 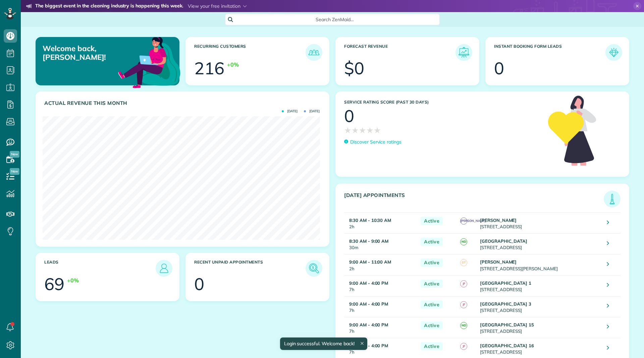 What do you see at coordinates (314, 52) in the screenshot?
I see `img: icon_recurring_customers-cf858462ba22bcd05b5a5880d41d6543d210077de5bb9ebc9590e49fd87d84ed.png` at bounding box center [314, 52].